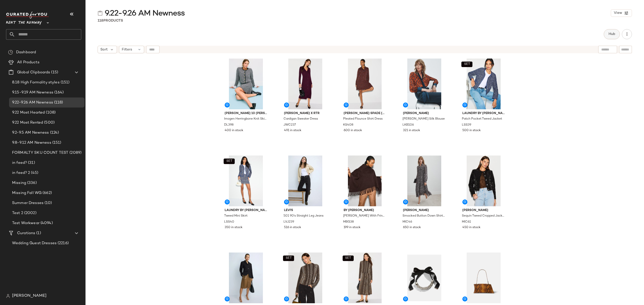  Describe the element at coordinates (483, 84) in the screenshot. I see `img: LSS39.jpg` at that location.